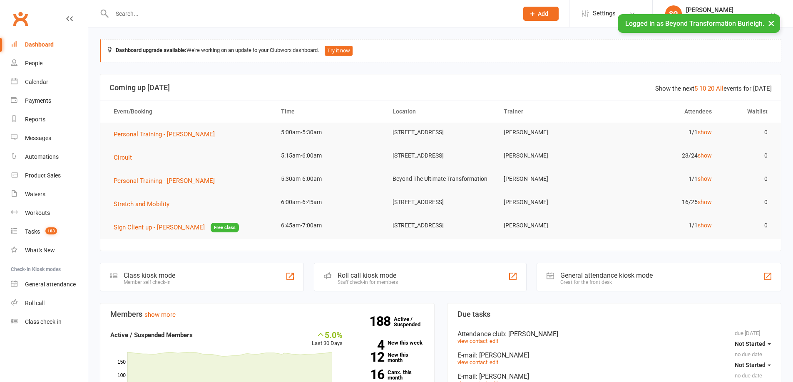 The image size is (793, 382). What do you see at coordinates (49, 101) in the screenshot?
I see `a: Payments` at bounding box center [49, 101].